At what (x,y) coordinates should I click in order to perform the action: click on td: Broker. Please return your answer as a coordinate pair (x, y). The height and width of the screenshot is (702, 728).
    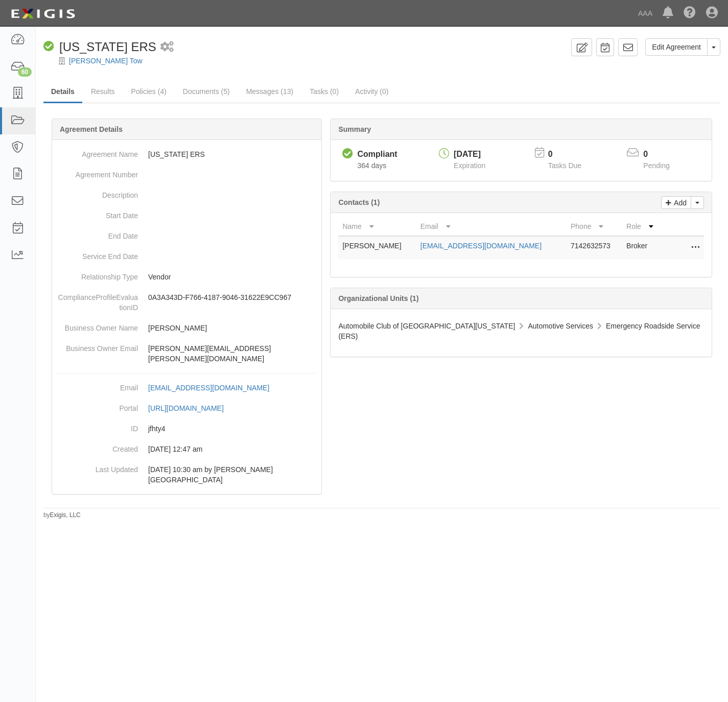
    Looking at the image, I should click on (643, 247).